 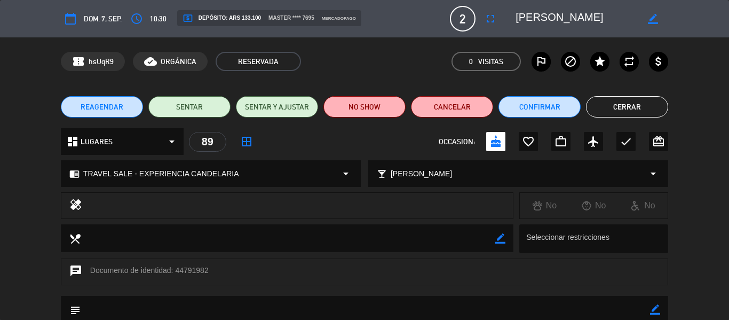 What do you see at coordinates (208, 141) in the screenshot?
I see `div: 89` at bounding box center [208, 141].